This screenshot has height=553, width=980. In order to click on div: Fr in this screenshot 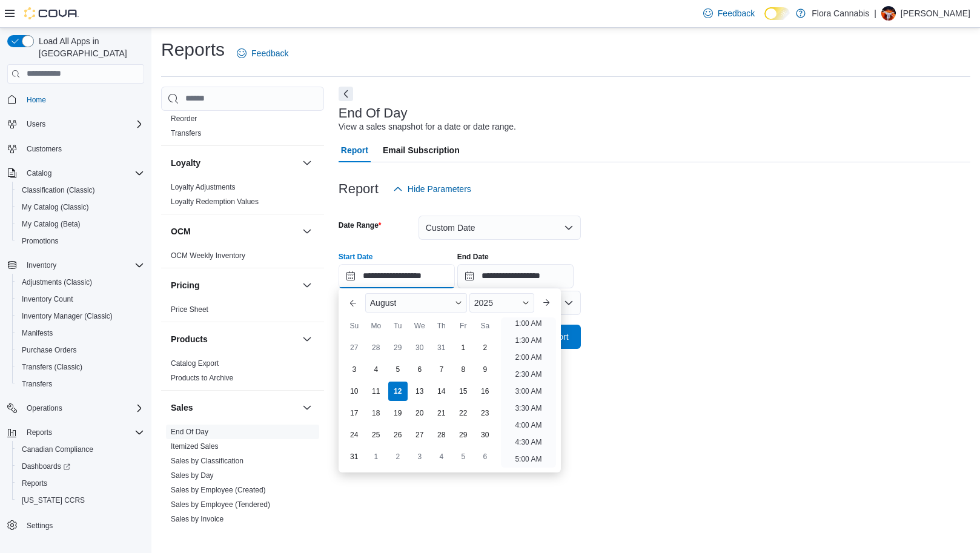, I will do `click(464, 326)`.